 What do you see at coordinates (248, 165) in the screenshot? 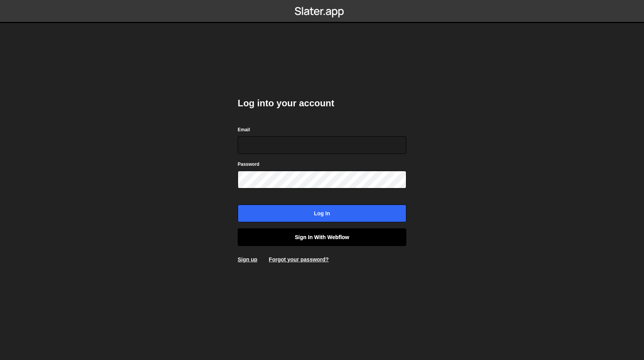
I see `label: Password` at bounding box center [248, 165].